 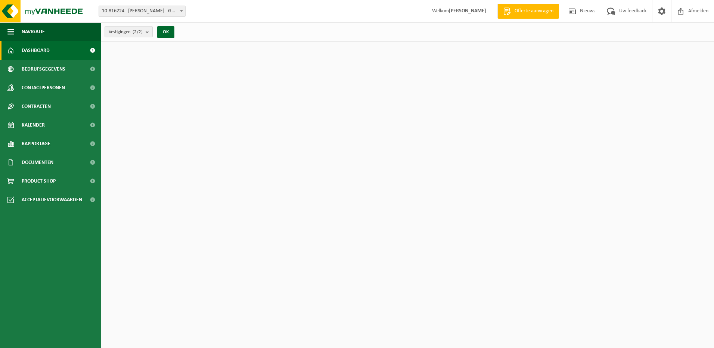 I want to click on count: (2/2), so click(x=137, y=32).